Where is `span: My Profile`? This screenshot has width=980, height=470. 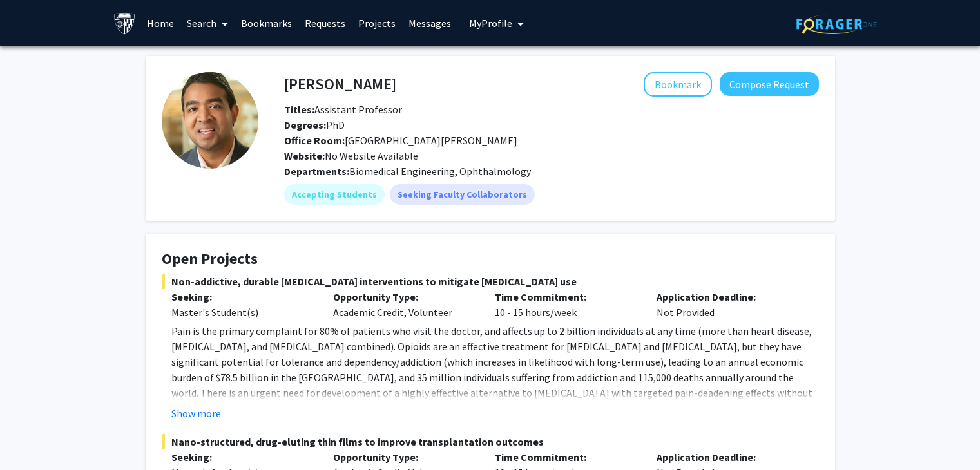
span: My Profile is located at coordinates (490, 23).